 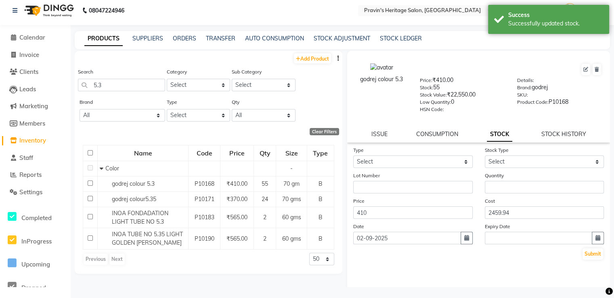 What do you see at coordinates (103, 39) in the screenshot?
I see `a: PRODUCTS` at bounding box center [103, 39].